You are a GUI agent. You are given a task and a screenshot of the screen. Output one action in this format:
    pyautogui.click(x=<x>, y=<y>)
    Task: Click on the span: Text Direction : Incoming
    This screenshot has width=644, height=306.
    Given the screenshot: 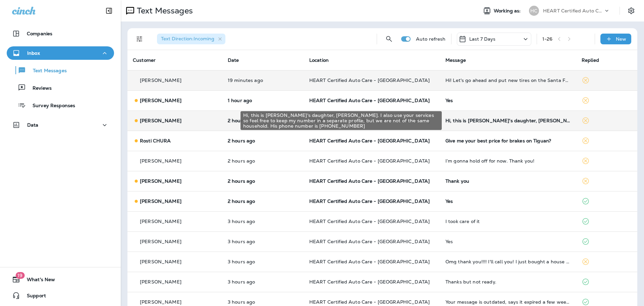 What is the action you would take?
    pyautogui.click(x=188, y=39)
    